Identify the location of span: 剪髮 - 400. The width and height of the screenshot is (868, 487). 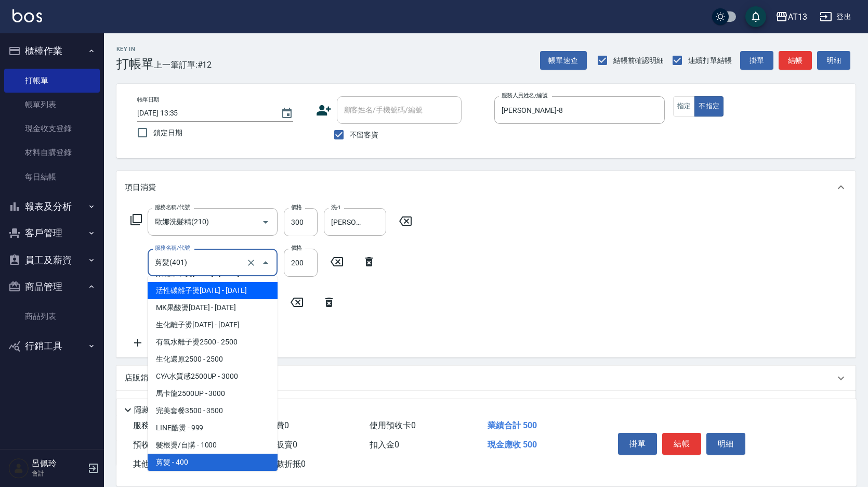
(213, 462).